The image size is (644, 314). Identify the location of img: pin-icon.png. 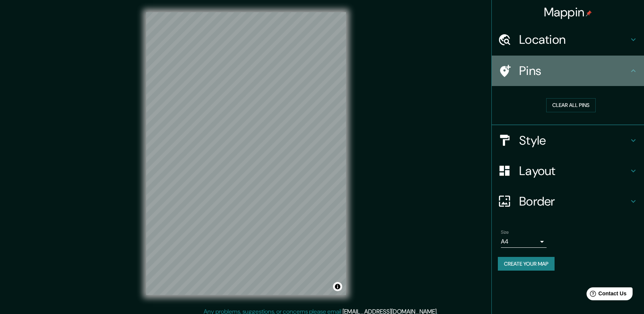
(589, 13).